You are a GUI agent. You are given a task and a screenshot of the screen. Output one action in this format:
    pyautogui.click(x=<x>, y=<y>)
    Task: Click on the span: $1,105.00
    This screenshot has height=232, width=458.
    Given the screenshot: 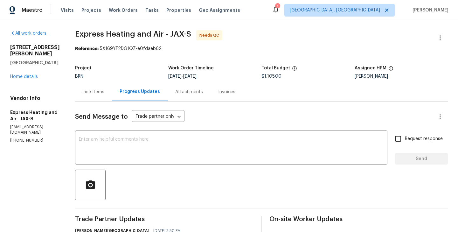 What is the action you would take?
    pyautogui.click(x=271, y=76)
    